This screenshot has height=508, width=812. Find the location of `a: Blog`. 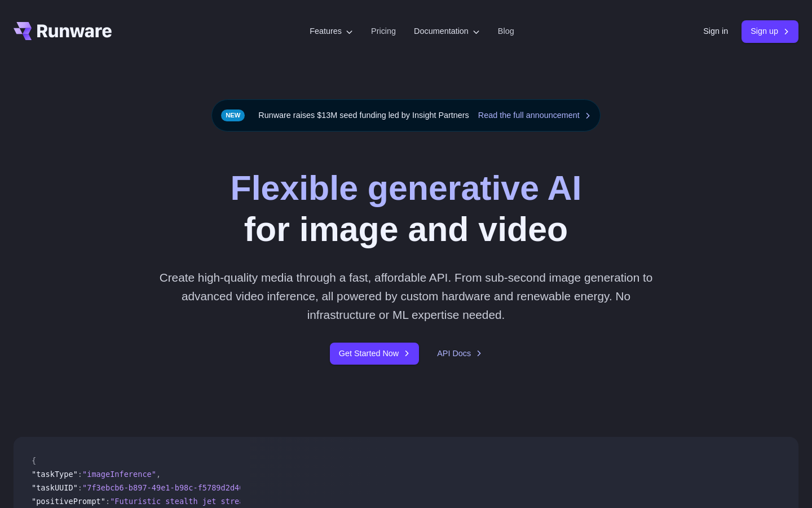

a: Blog is located at coordinates (506, 31).